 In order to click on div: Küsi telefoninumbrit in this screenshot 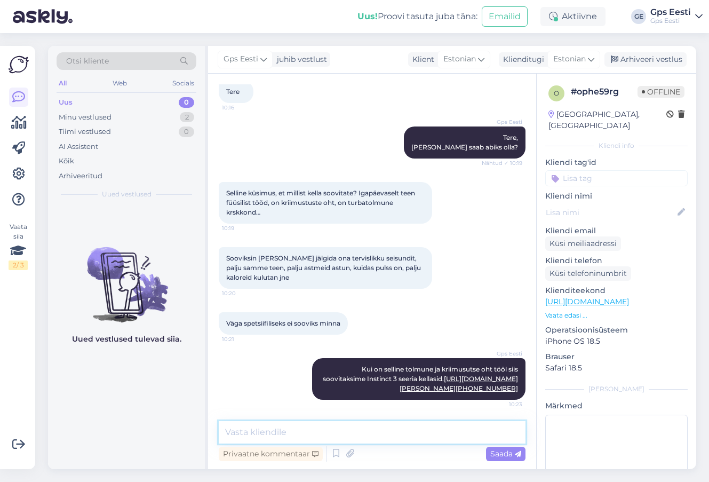, I will do `click(588, 273)`.